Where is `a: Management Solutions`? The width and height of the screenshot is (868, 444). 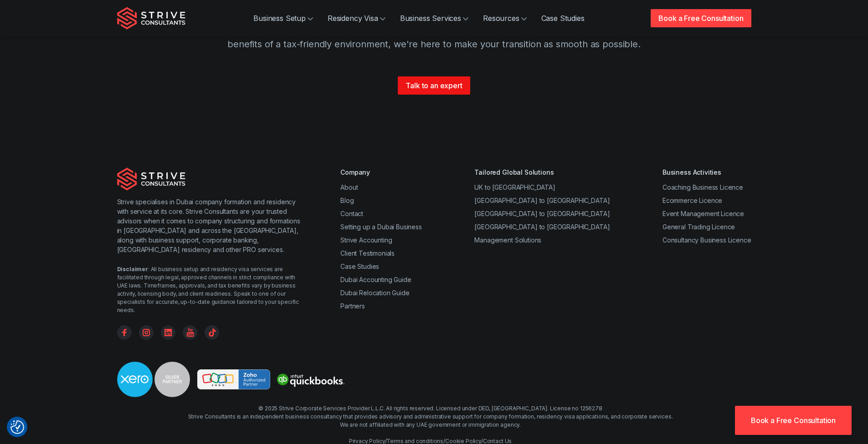 a: Management Solutions is located at coordinates (508, 240).